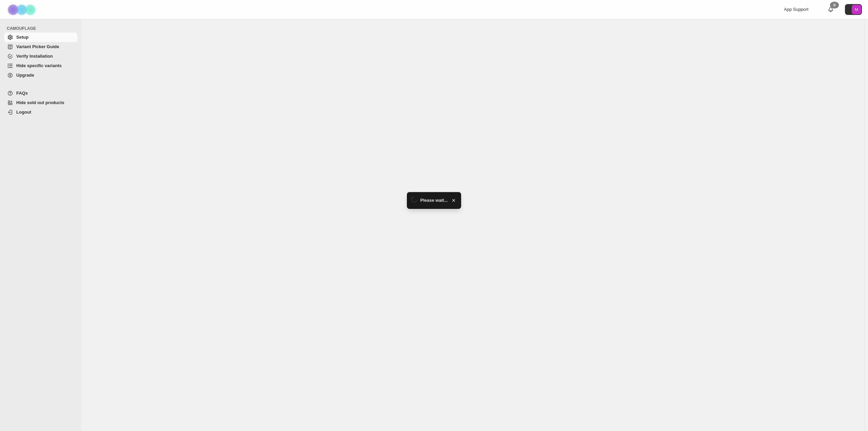 This screenshot has width=868, height=431. What do you see at coordinates (37, 46) in the screenshot?
I see `span: Variant Picker Guide` at bounding box center [37, 46].